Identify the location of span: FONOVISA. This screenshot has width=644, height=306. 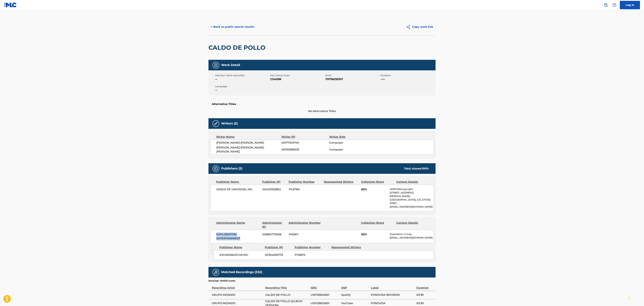
(392, 303).